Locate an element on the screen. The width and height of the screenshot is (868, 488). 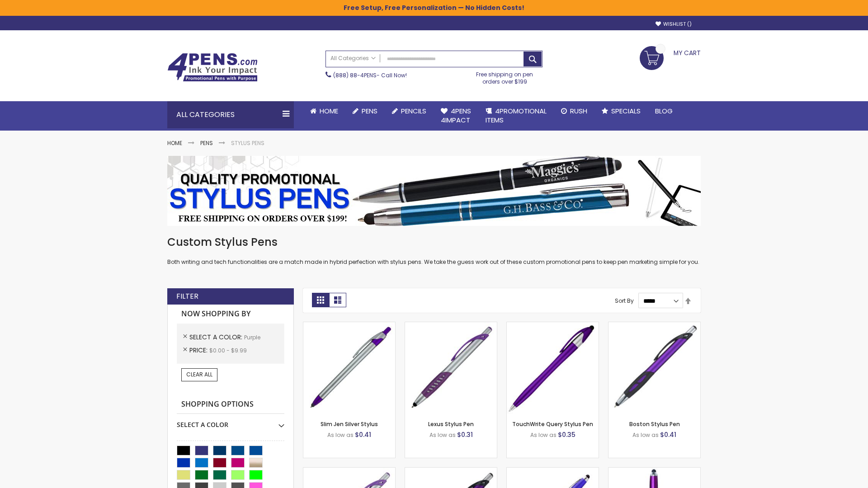
a: 4Pens4impact is located at coordinates (456, 116).